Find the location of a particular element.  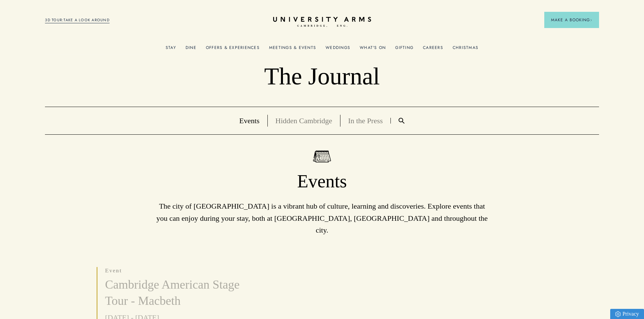

a: In the Press is located at coordinates (365, 121).